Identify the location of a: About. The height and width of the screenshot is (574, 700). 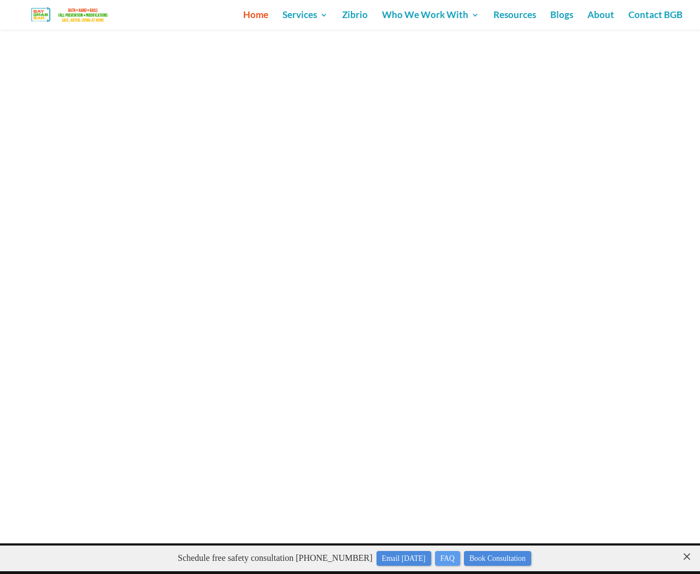
(601, 20).